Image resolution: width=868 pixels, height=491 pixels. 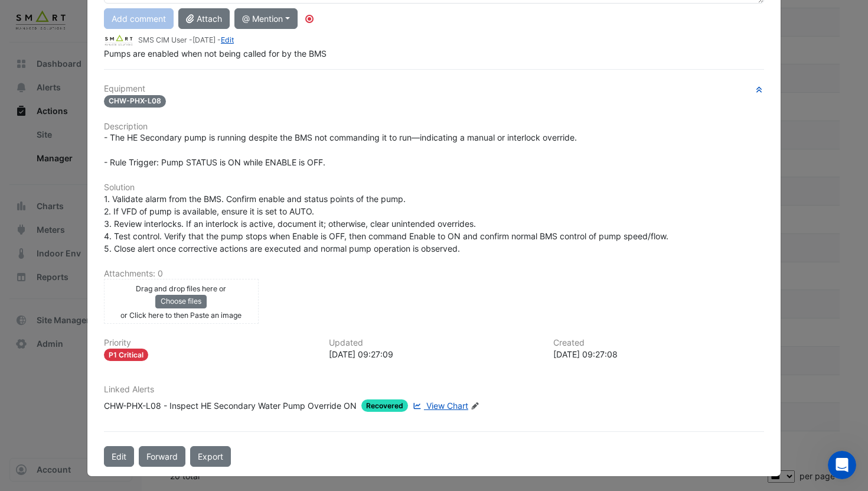 I want to click on span: Recovered, so click(x=385, y=405).